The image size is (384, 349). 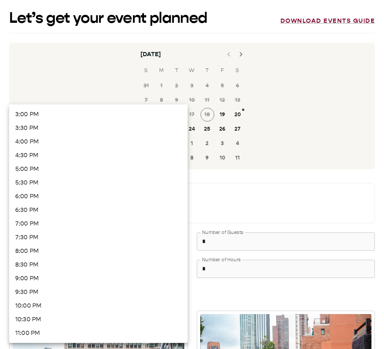 I want to click on li: 3:30 PM, so click(x=98, y=128).